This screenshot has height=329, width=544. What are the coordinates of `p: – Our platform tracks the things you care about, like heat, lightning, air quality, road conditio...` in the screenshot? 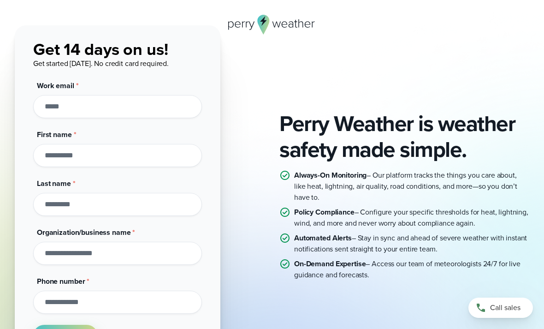 It's located at (412, 186).